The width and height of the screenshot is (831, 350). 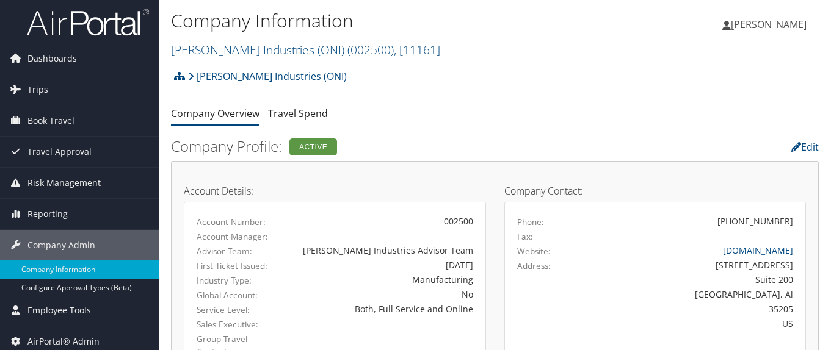 What do you see at coordinates (236, 310) in the screenshot?
I see `label: Service Level:` at bounding box center [236, 310].